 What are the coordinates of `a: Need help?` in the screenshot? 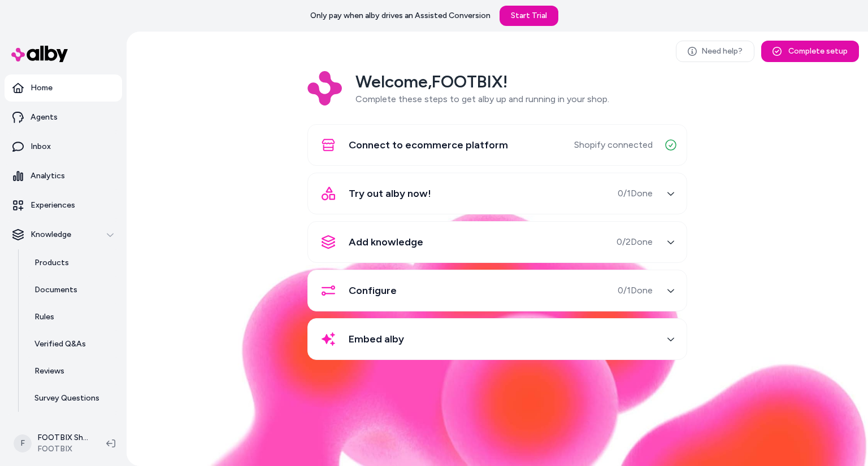 It's located at (715, 51).